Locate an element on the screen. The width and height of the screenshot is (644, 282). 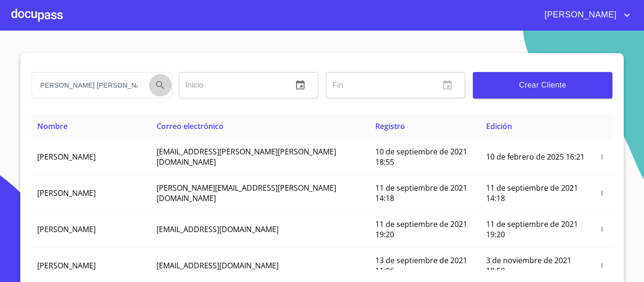
span: 13 de septiembre de 2021 11:06 is located at coordinates (421, 265).